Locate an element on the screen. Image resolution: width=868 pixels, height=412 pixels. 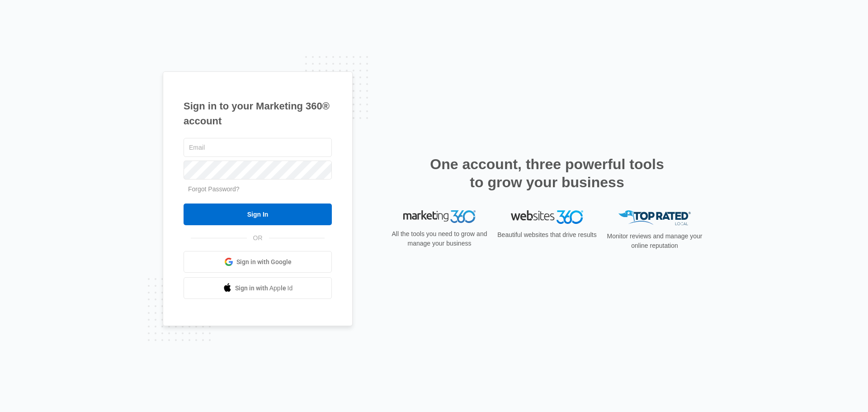
img: Websites 360 is located at coordinates (547, 217).